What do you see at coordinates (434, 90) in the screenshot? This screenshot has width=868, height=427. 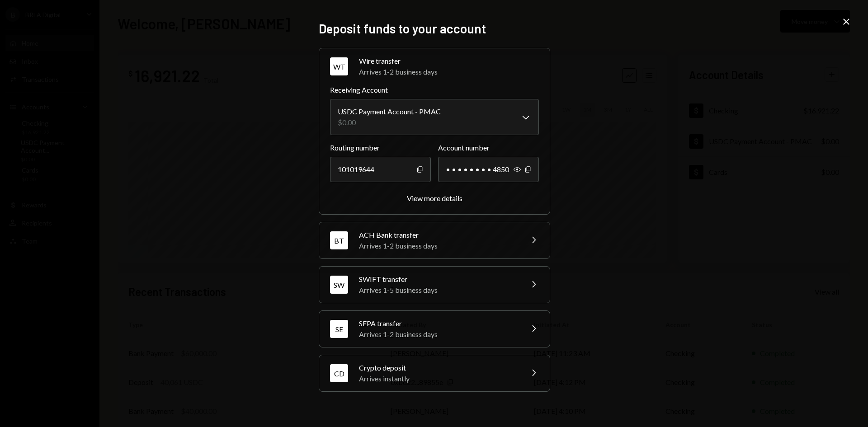 I see `label: Receiving Account` at bounding box center [434, 90].